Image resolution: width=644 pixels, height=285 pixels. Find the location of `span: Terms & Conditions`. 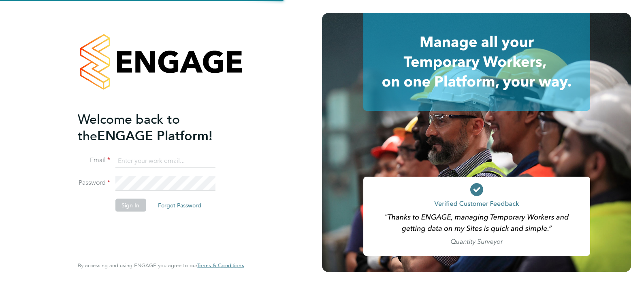

span: Terms & Conditions is located at coordinates (220, 266).